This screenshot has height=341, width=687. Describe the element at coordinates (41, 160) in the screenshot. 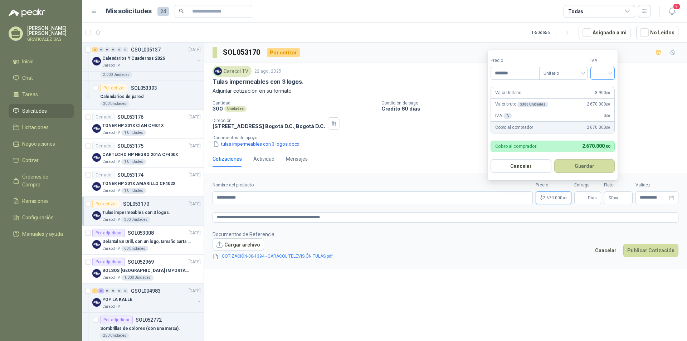

I see `a: Cotizar` at that location.